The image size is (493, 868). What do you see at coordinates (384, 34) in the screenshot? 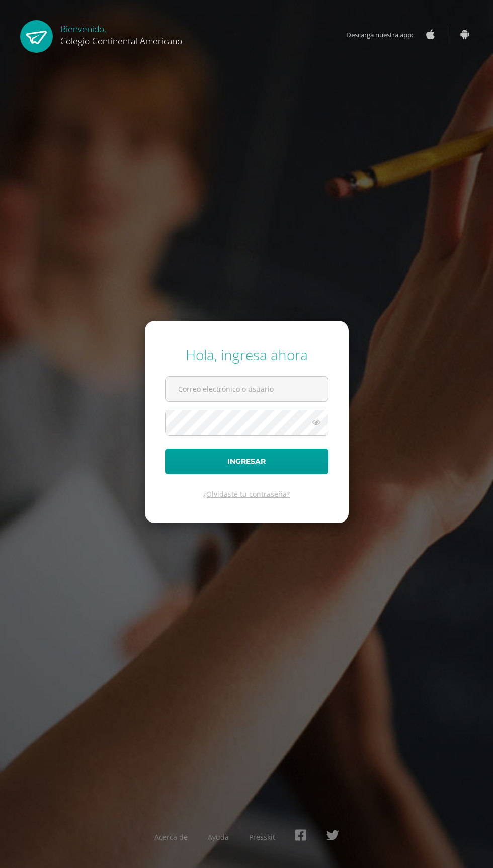
I see `span: Descarga nuestra app:` at bounding box center [384, 34].